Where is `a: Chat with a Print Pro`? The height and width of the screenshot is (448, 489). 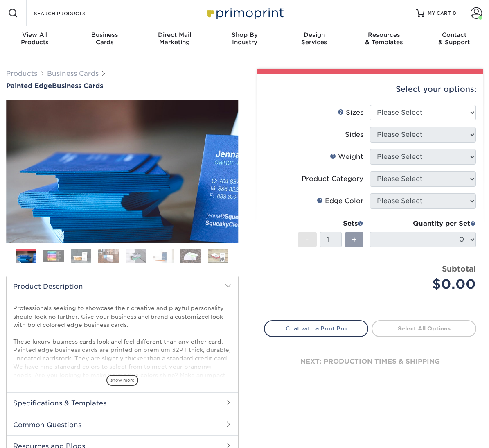
a: Chat with a Print Pro is located at coordinates (316, 328).